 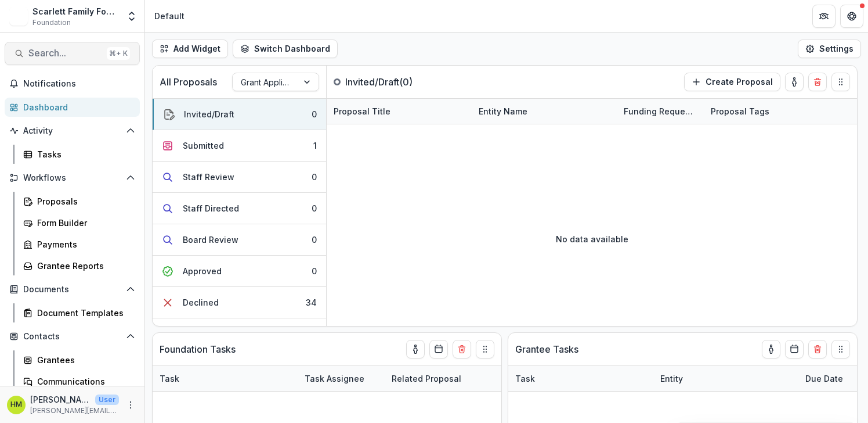 I want to click on span: Workflows, so click(x=72, y=178).